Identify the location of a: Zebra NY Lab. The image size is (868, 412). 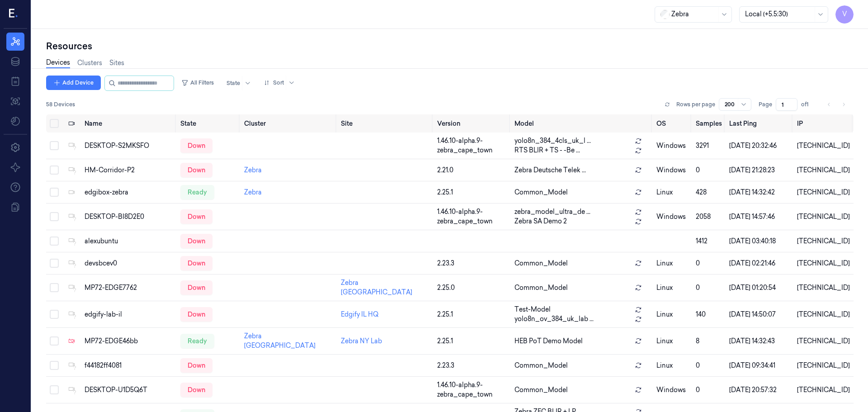
(361, 341).